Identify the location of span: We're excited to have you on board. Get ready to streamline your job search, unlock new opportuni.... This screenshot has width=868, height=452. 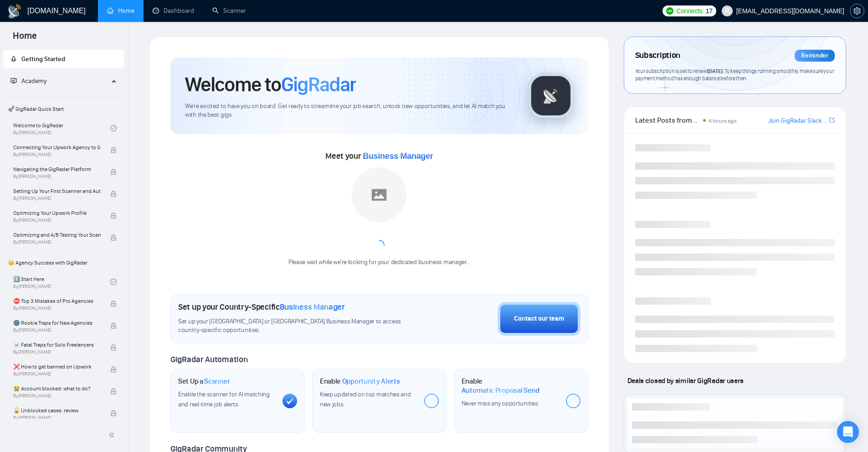
(349, 111).